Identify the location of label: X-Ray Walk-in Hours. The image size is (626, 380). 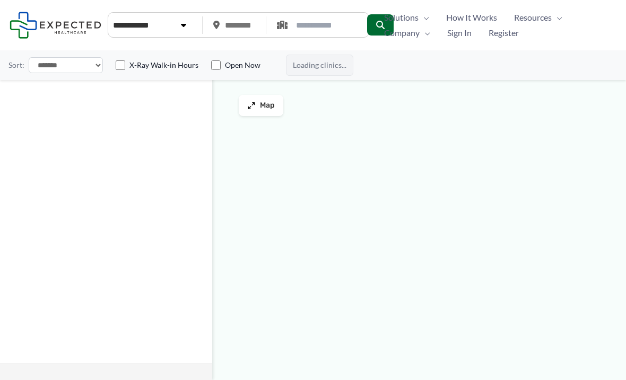
(164, 65).